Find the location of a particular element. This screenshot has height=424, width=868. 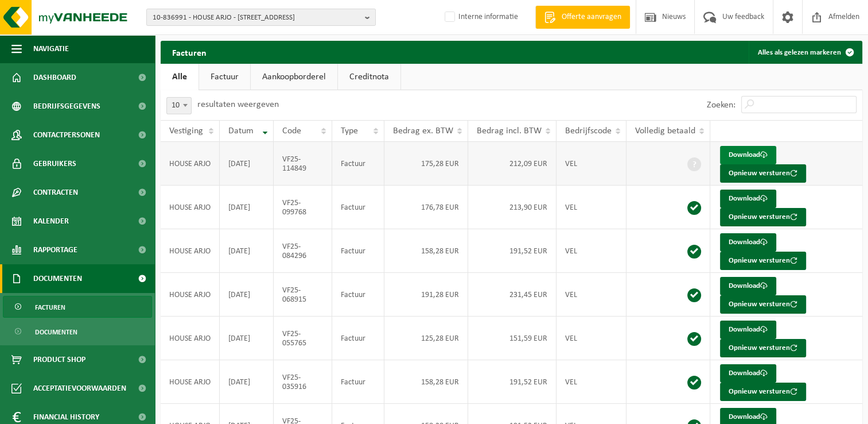

td: 212,09 EUR is located at coordinates (512, 164).